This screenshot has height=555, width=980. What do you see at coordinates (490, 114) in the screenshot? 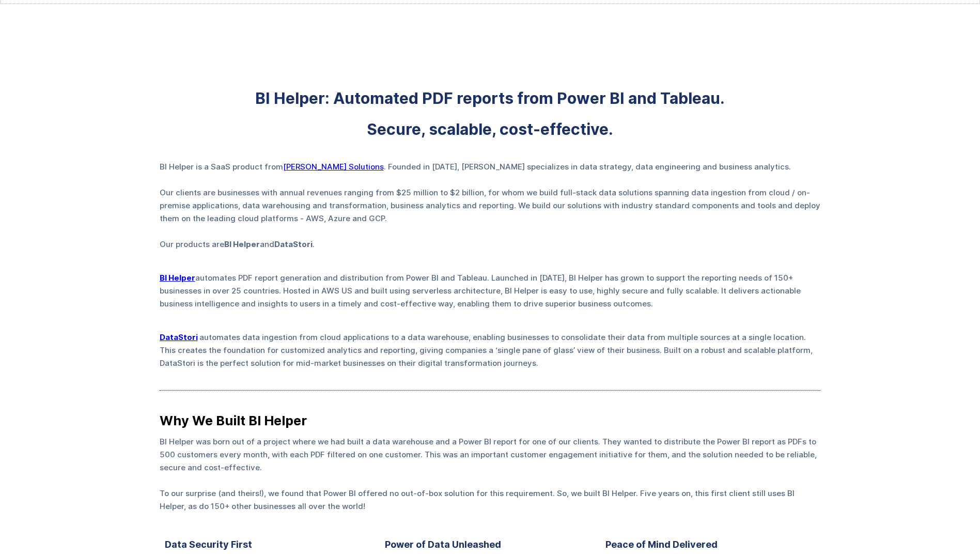
I see `strong: BI Helper: Automated PDF reports from Power BI and Tableau. Secure, scalable, cost-effective.` at bounding box center [490, 114].